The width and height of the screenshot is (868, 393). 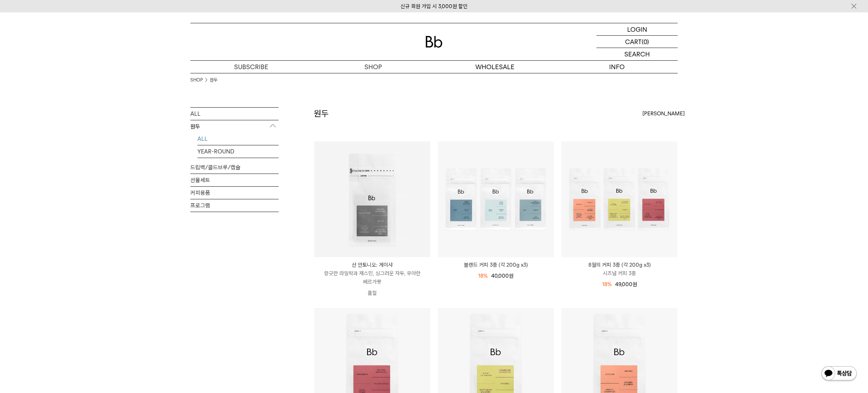 What do you see at coordinates (620, 273) in the screenshot?
I see `p: 시즈널 커피 3종` at bounding box center [620, 273].